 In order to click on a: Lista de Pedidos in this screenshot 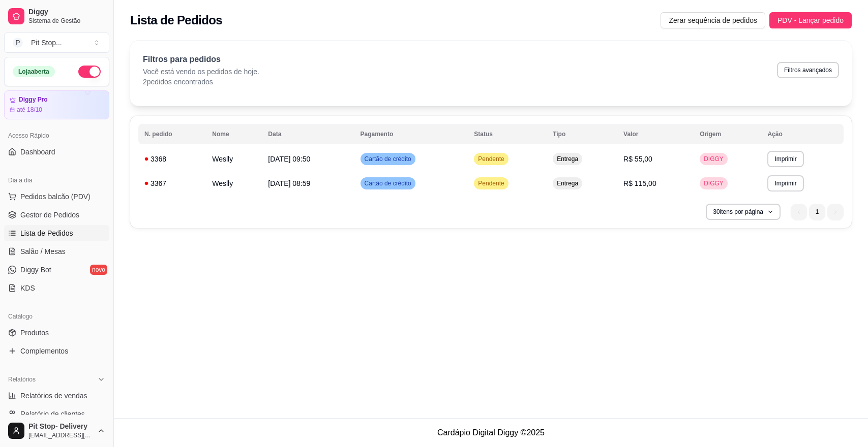, I will do `click(56, 233)`.